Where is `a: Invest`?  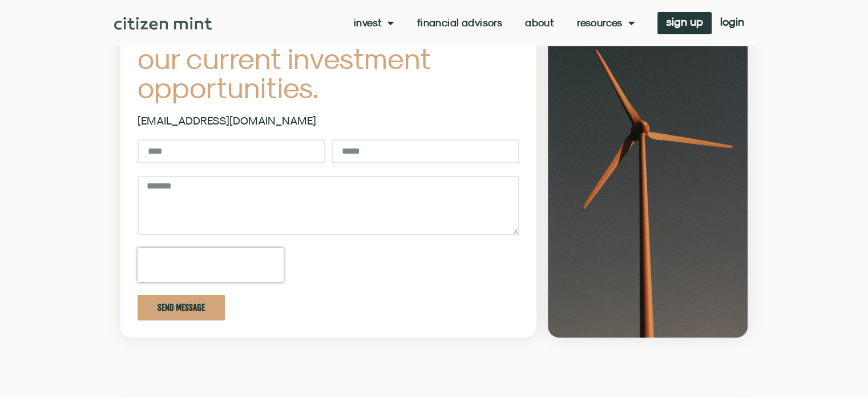 a: Invest is located at coordinates (374, 23).